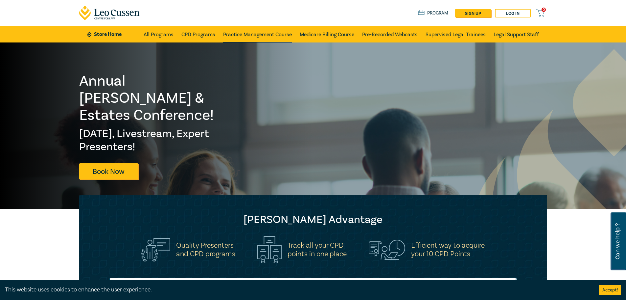 This screenshot has height=300, width=626. I want to click on h5: Track all your CPD points in one place, so click(317, 249).